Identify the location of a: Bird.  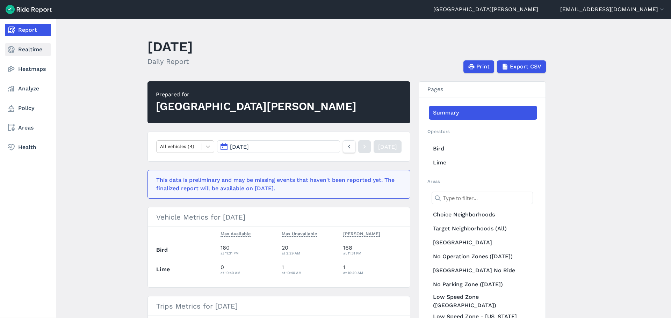
(483, 149).